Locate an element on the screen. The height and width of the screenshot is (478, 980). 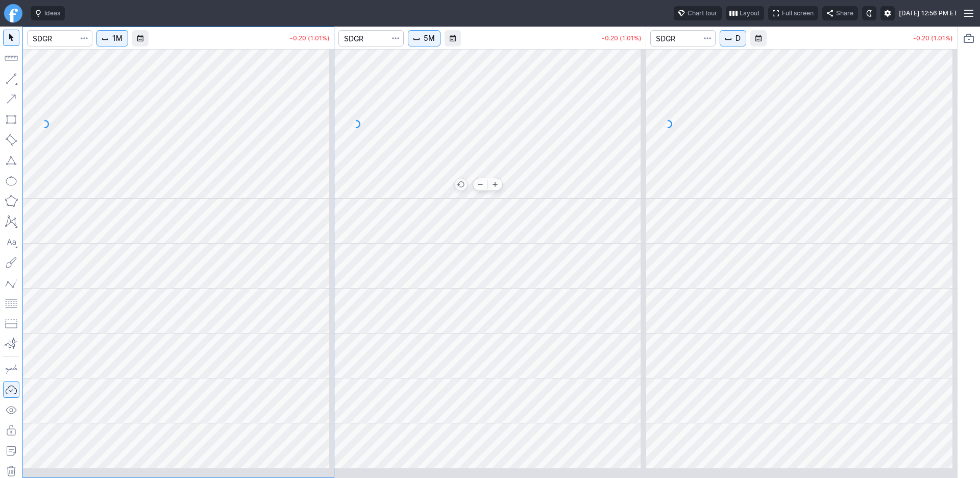
button: Portfolio watchlist is located at coordinates (969, 38).